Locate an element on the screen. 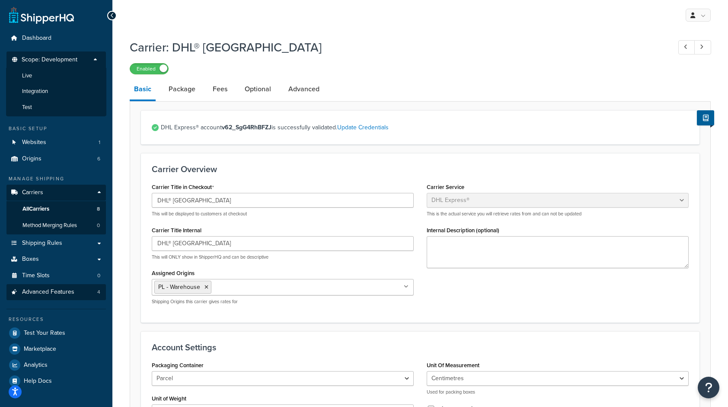 The width and height of the screenshot is (728, 407). label: Carrier Title Internal is located at coordinates (176, 230).